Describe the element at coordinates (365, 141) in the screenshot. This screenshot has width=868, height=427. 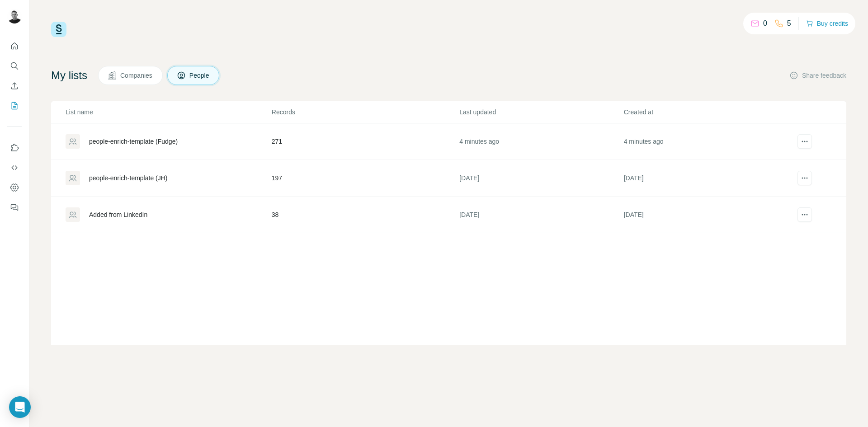
I see `td: 271` at that location.